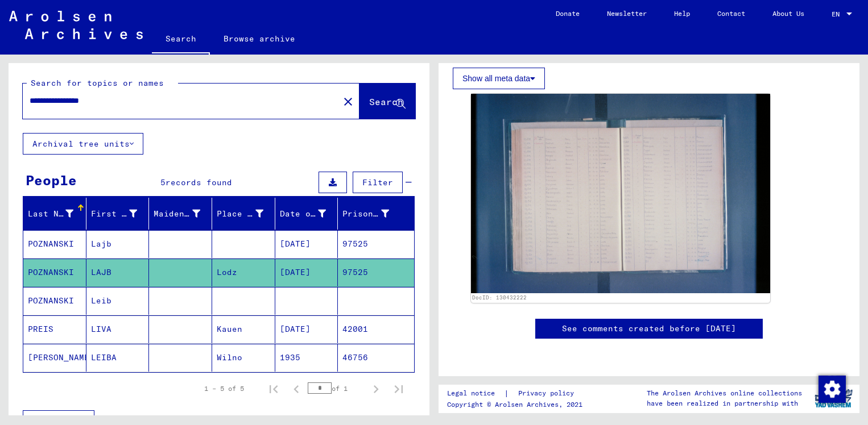 The image size is (868, 425). Describe the element at coordinates (306, 357) in the screenshot. I see `mat-cell: 1935` at that location.